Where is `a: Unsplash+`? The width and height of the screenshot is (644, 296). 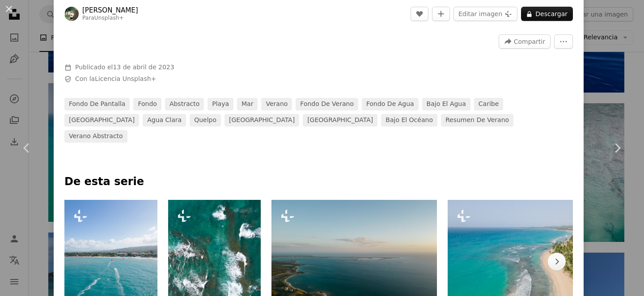 a: Unsplash+ is located at coordinates (109, 18).